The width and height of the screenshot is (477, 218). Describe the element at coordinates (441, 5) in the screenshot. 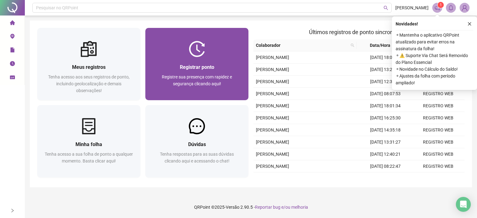

I see `sup: 1` at that location.